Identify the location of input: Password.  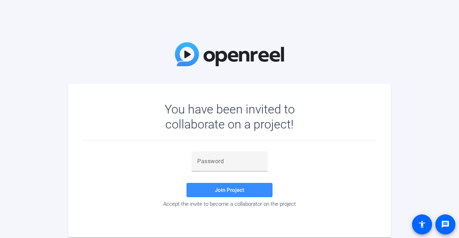
(229, 162).